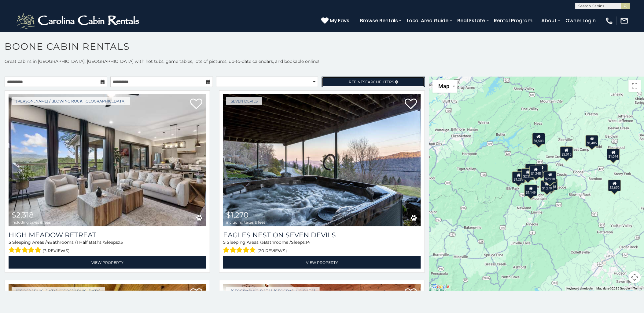 The width and height of the screenshot is (644, 313). I want to click on div: $2,333, so click(528, 174).